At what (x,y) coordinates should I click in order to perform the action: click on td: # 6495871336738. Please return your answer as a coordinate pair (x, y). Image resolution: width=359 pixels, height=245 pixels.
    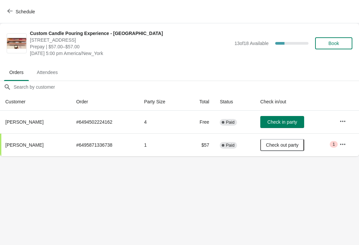
    Looking at the image, I should click on (105, 144).